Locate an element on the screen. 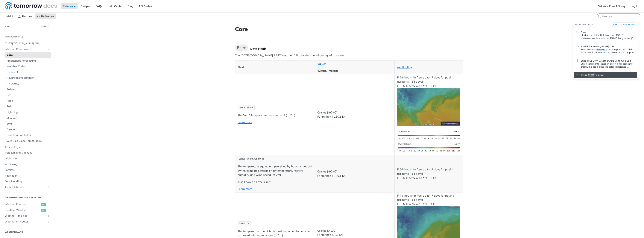 This screenshot has height=238, width=644. button: Show subpages for Tools & Libraries is located at coordinates (49, 187).